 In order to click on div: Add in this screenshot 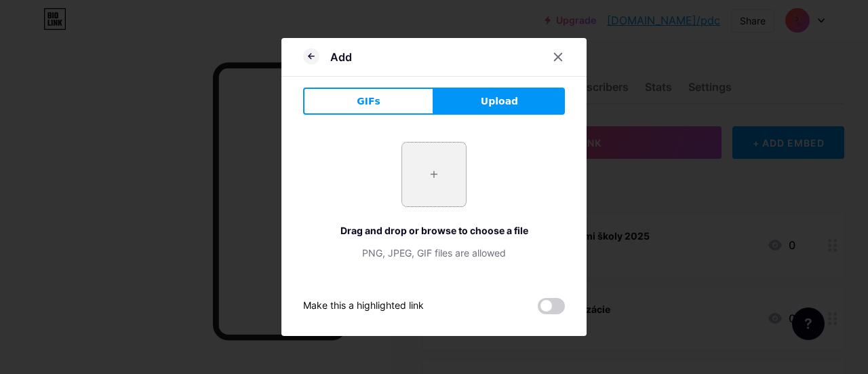, I will do `click(341, 57)`.